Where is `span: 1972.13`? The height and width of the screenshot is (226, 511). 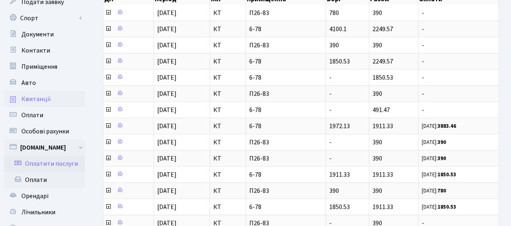
span: 1972.13 is located at coordinates (339, 126).